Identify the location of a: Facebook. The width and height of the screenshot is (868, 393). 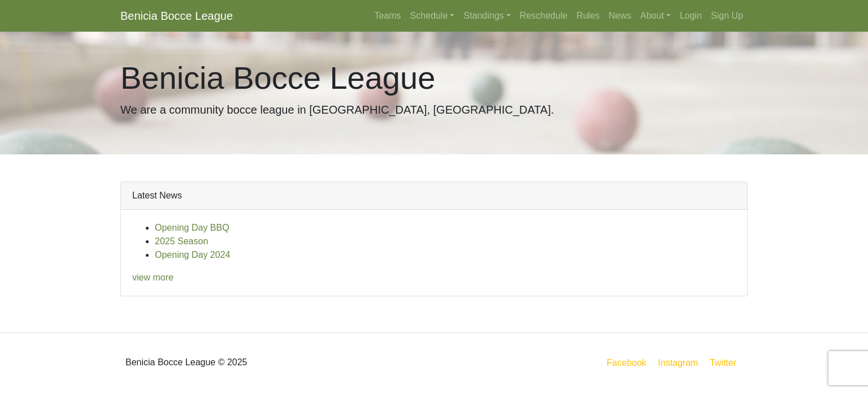
(627, 363).